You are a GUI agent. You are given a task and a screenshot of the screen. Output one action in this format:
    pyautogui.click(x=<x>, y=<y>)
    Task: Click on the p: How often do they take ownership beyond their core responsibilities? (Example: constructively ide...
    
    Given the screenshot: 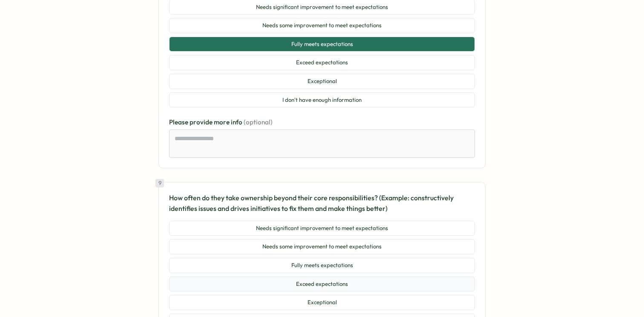 What is the action you would take?
    pyautogui.click(x=322, y=204)
    